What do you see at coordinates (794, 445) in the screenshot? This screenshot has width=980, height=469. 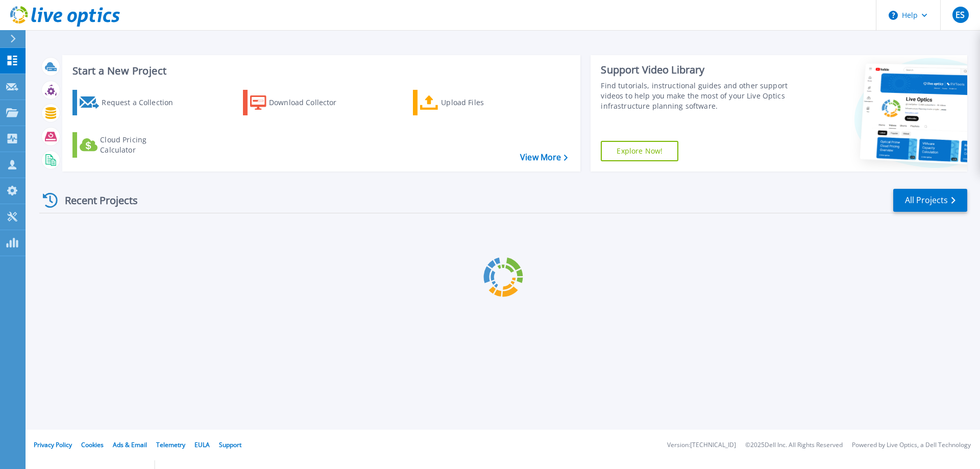 I see `li: © 2025 Dell Inc. All Rights Reserved` at bounding box center [794, 445].